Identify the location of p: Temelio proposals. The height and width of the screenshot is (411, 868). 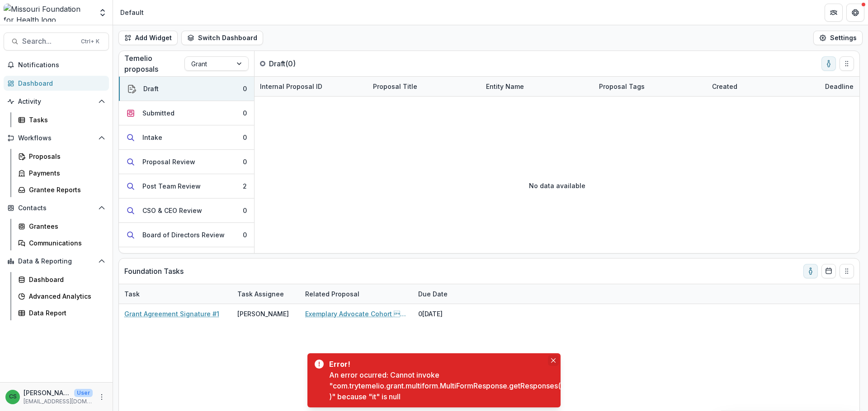
(154, 63).